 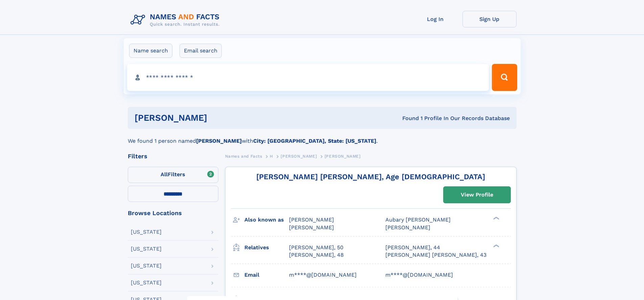 What do you see at coordinates (322, 137) in the screenshot?
I see `div: We found 1 person named with .` at bounding box center [322, 137].